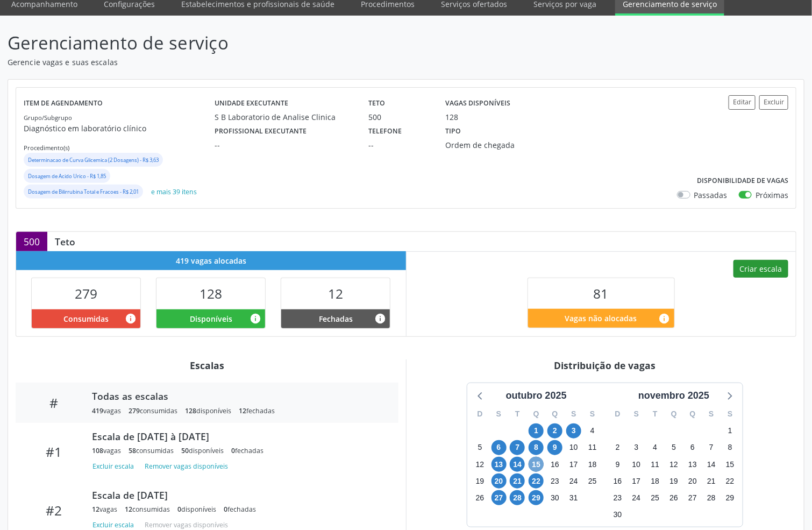 Image resolution: width=812 pixels, height=530 pixels. I want to click on span: sábado, 22 de novembro de 2025, so click(730, 481).